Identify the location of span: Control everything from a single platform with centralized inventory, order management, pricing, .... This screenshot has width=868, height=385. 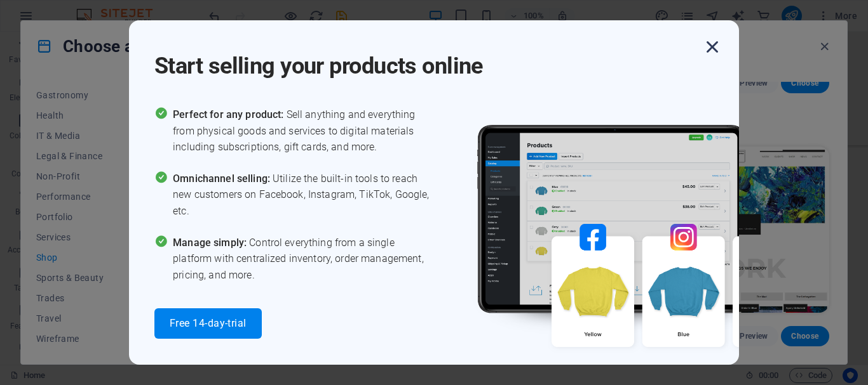
(303, 259).